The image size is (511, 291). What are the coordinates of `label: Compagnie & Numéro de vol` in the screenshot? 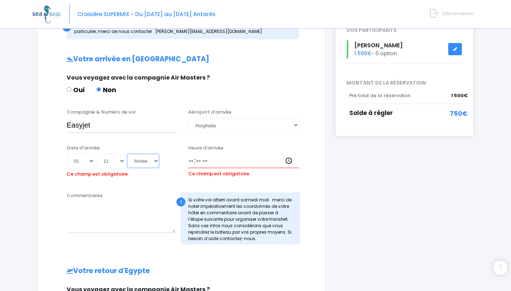 It's located at (101, 112).